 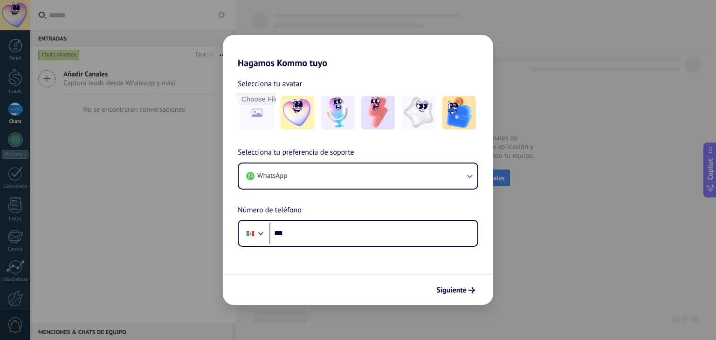 What do you see at coordinates (298, 113) in the screenshot?
I see `img: -1.jpeg` at bounding box center [298, 113].